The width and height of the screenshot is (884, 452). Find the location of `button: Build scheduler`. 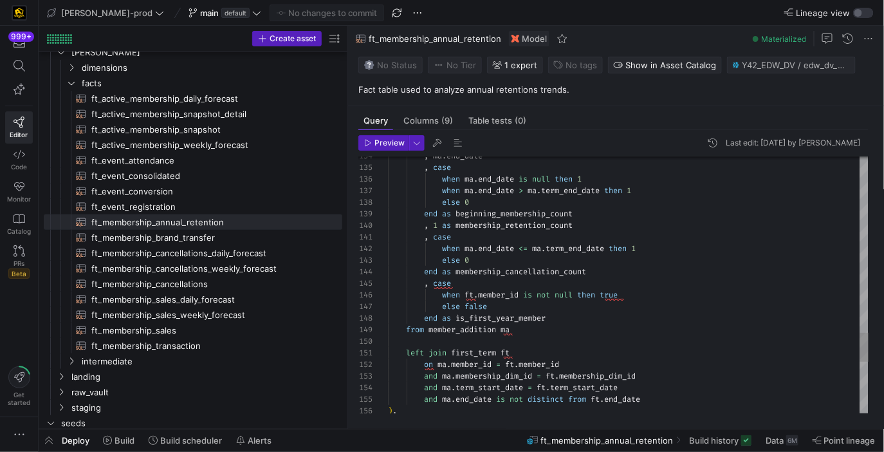

button: Build scheduler is located at coordinates (185, 440).